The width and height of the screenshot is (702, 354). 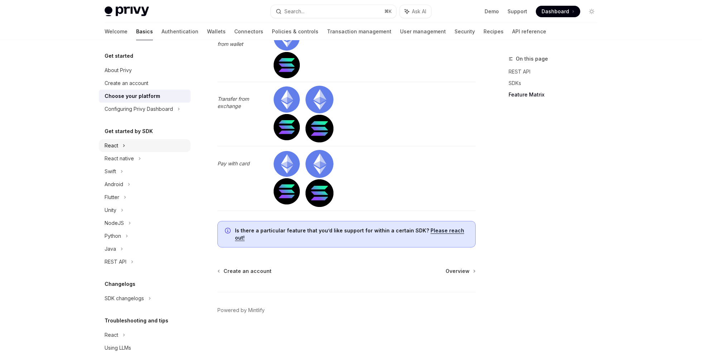 What do you see at coordinates (423, 32) in the screenshot?
I see `a: User management` at bounding box center [423, 32].